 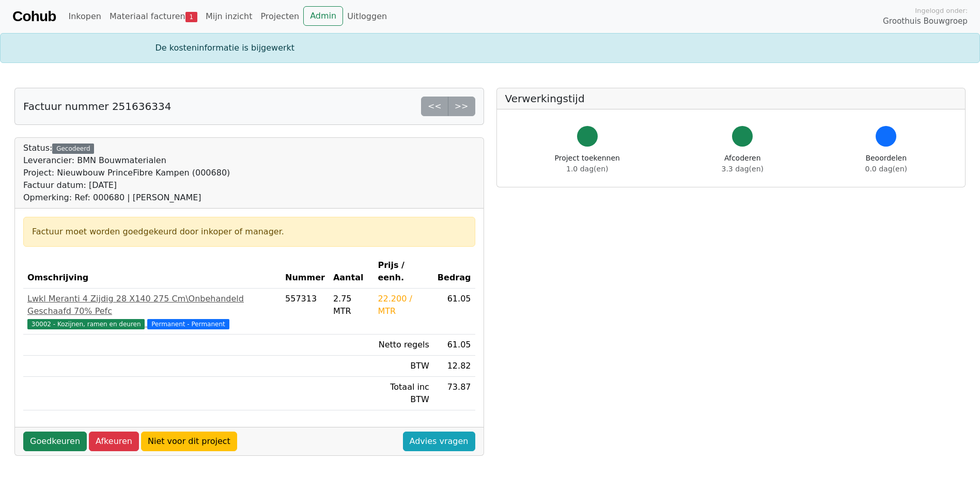 I want to click on div: Factuur moet worden goedgekeurd door inkoper of manager., so click(x=249, y=232).